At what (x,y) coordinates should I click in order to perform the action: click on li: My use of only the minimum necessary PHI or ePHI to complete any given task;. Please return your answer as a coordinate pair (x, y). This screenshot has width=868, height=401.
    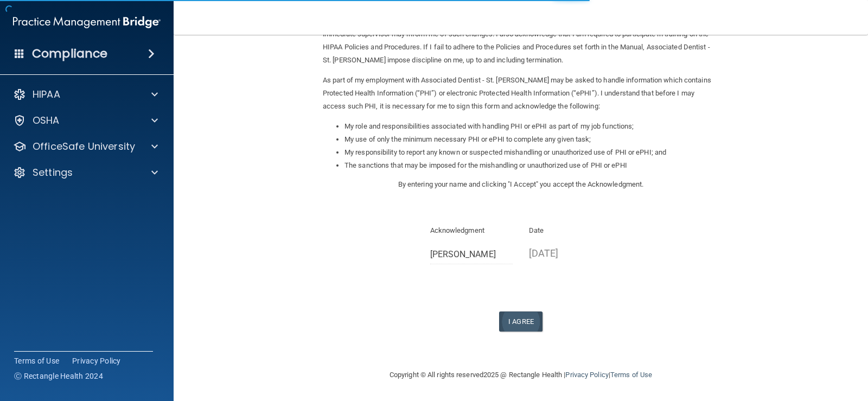
    Looking at the image, I should click on (531, 140).